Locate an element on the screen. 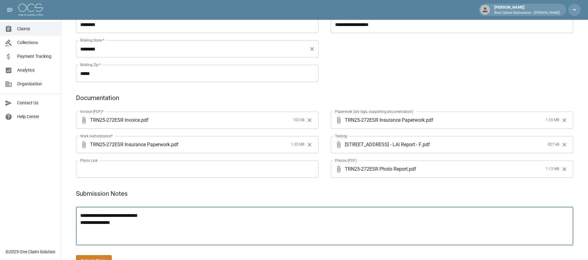  label: Photo Link is located at coordinates (89, 160).